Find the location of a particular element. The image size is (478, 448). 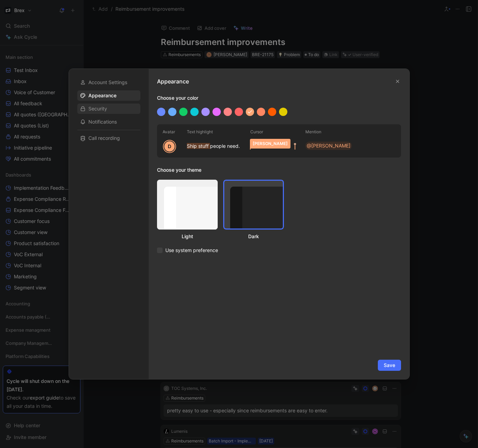

div: Dark is located at coordinates (253, 236).